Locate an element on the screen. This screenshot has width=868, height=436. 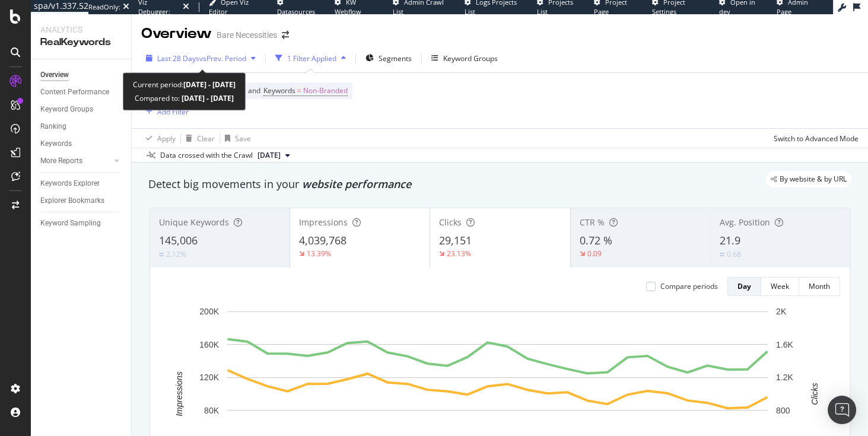
div: Switch to Advanced Mode is located at coordinates (816, 138).